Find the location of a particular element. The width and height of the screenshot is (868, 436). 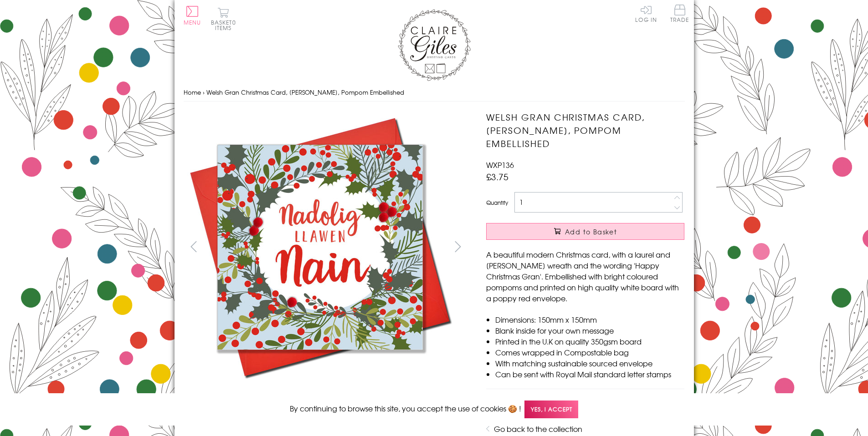

li: Can be sent with Royal Mail standard letter stamps is located at coordinates (590, 374).